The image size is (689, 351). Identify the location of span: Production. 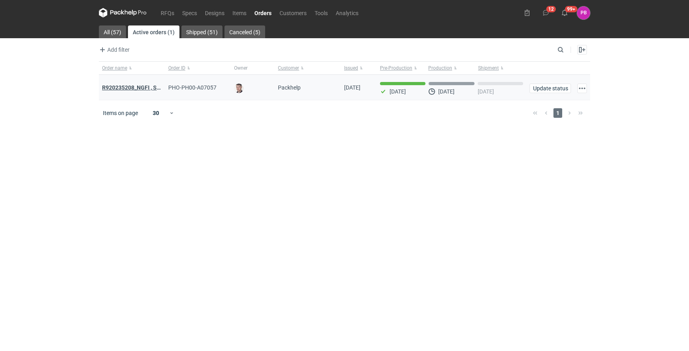
(440, 68).